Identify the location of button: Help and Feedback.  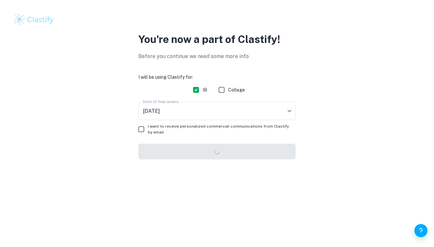
(421, 230).